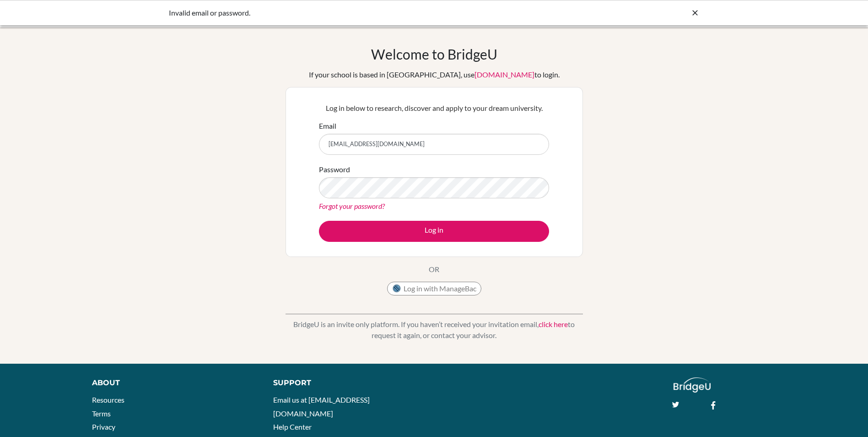  I want to click on a: Resources, so click(108, 400).